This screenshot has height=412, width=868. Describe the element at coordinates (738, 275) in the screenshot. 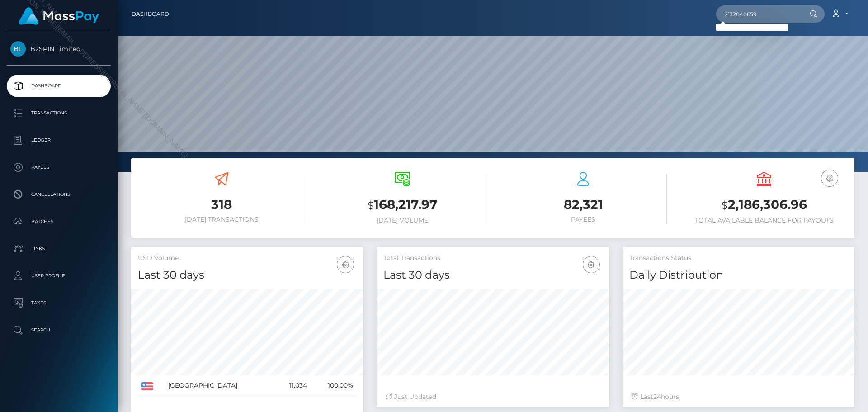

I see `h4: Daily Distribution` at that location.